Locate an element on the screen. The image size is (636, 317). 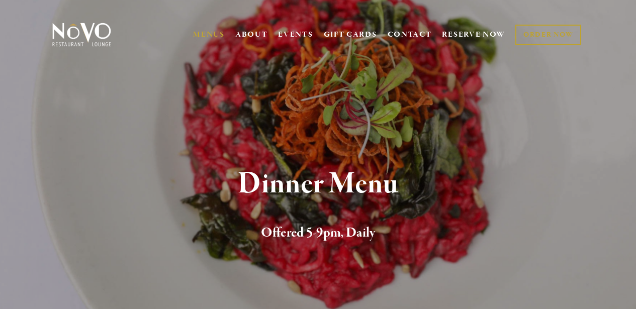
h1: Dinner Menu is located at coordinates (318, 184).